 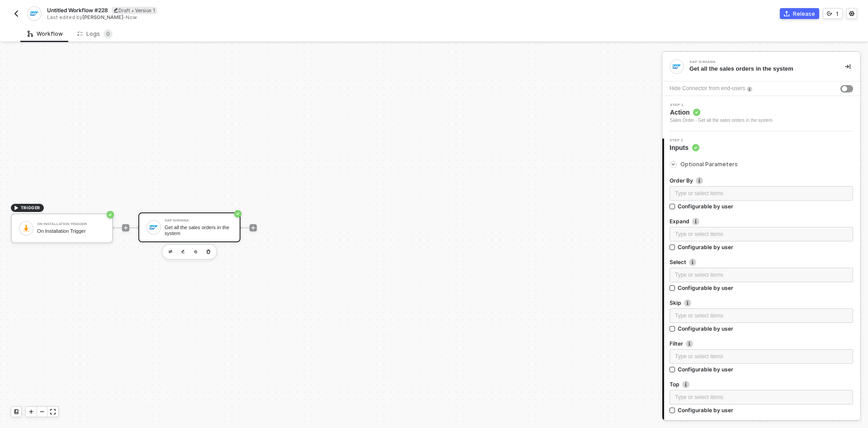 What do you see at coordinates (116, 10) in the screenshot?
I see `span: icon-edit` at bounding box center [116, 10].